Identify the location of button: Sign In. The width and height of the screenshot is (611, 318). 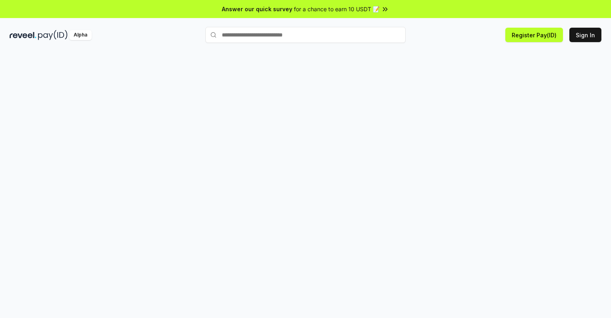
(586, 35).